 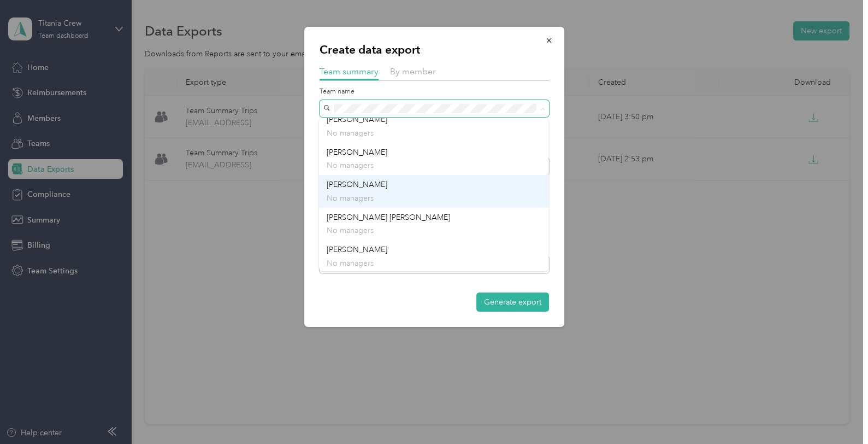 I want to click on p: Create data export, so click(x=434, y=49).